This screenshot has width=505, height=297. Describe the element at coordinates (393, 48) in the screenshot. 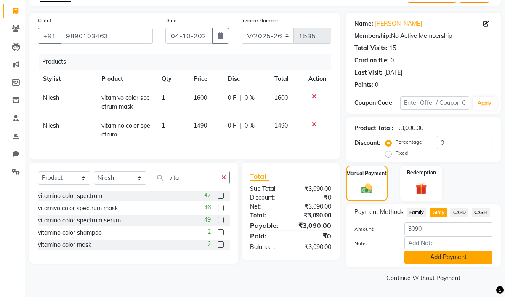

I see `div: 15` at that location.